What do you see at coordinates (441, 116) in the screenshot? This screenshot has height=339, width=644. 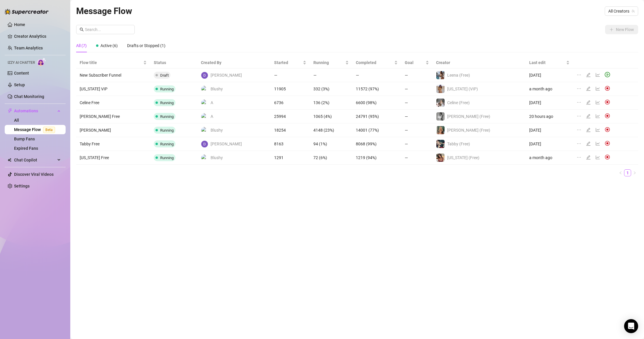 I see `img: Kennedy (Free)` at bounding box center [441, 116].